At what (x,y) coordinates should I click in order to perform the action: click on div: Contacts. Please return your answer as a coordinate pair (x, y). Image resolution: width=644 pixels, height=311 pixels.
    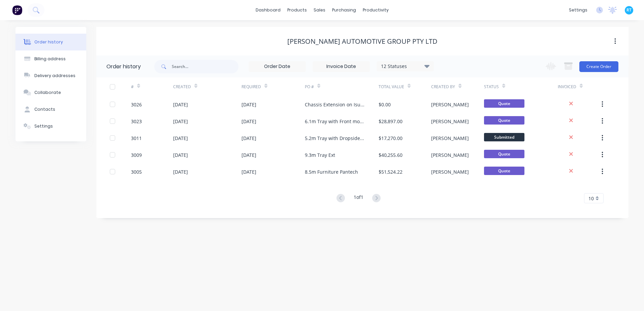
    Looking at the image, I should click on (45, 110).